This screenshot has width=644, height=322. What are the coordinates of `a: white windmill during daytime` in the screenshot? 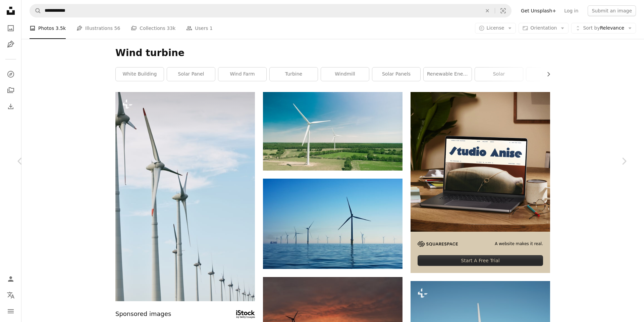 It's located at (333, 131).